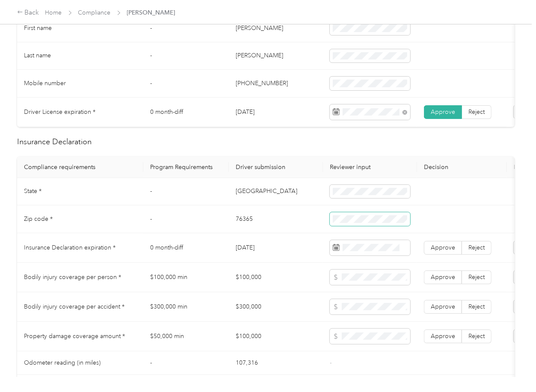  What do you see at coordinates (80, 219) in the screenshot?
I see `td: Zip code *` at bounding box center [80, 219].